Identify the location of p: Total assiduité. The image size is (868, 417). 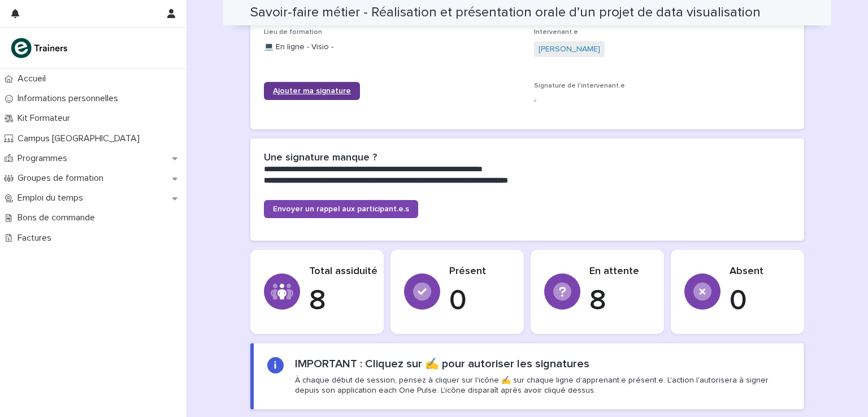
(343, 272).